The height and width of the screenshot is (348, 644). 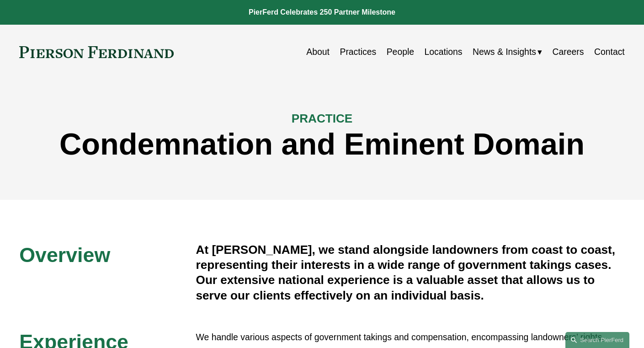 What do you see at coordinates (504, 52) in the screenshot?
I see `span: News & Insights` at bounding box center [504, 52].